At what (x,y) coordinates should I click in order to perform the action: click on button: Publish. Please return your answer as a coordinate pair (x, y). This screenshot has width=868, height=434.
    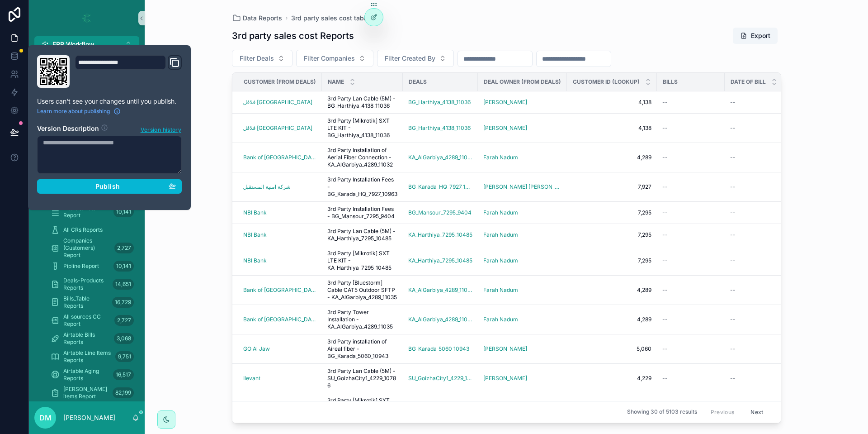
    Looking at the image, I should click on (109, 186).